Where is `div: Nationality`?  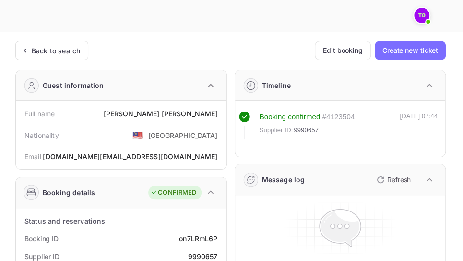 div: Nationality is located at coordinates (42, 135).